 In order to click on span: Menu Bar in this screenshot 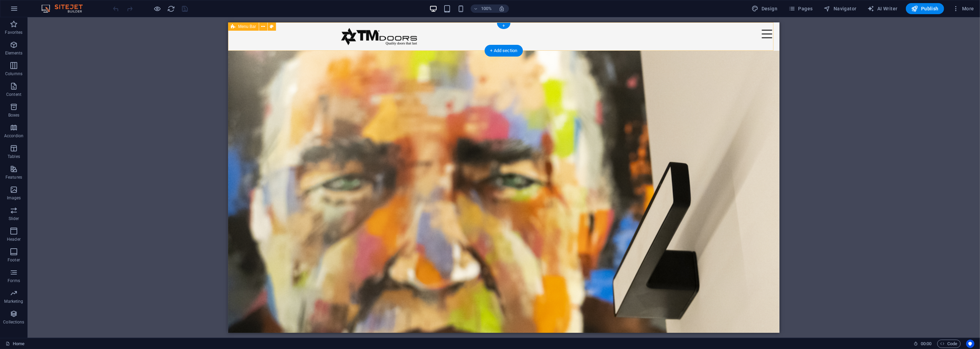, I will do `click(247, 26)`.